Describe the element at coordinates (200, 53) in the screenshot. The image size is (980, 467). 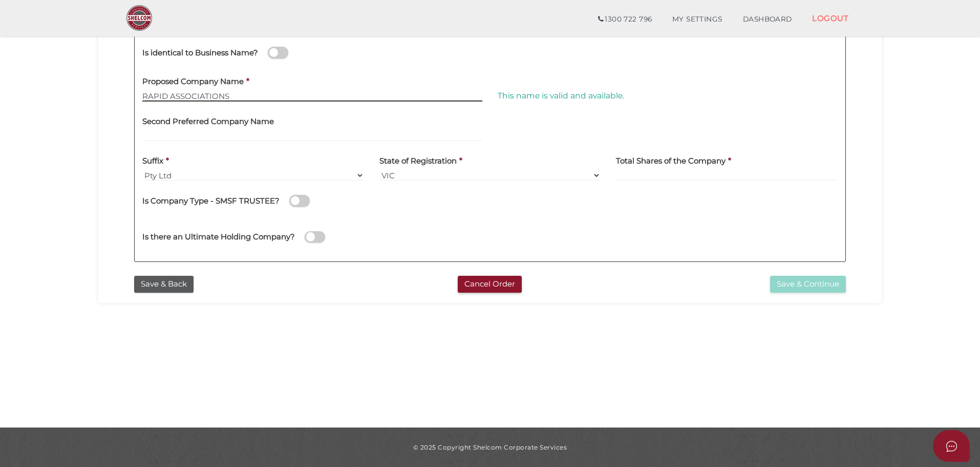
I see `h4: Is identical to Business Name?` at that location.